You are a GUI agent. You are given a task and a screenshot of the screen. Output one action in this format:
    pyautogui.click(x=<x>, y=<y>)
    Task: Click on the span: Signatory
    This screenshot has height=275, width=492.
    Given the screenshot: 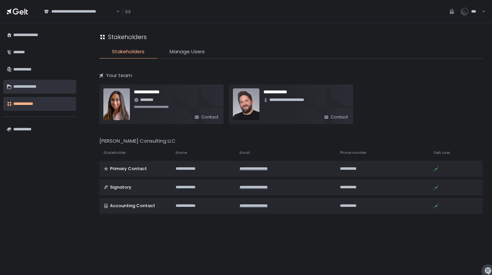 What is the action you would take?
    pyautogui.click(x=120, y=187)
    